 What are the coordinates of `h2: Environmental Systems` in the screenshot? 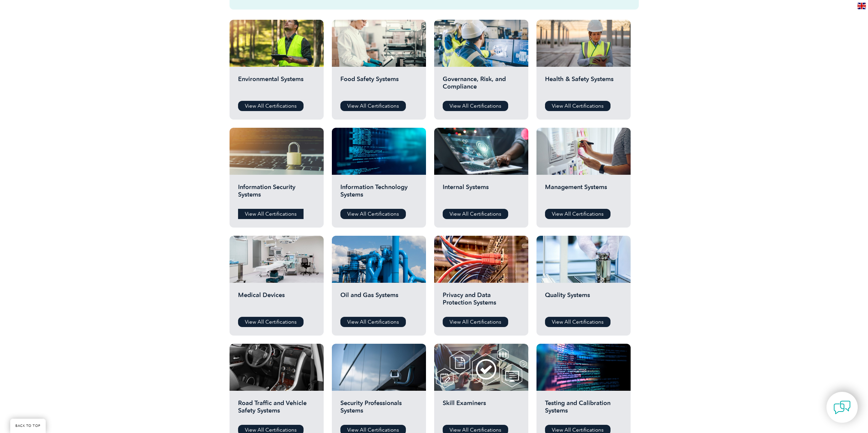 It's located at (276, 85).